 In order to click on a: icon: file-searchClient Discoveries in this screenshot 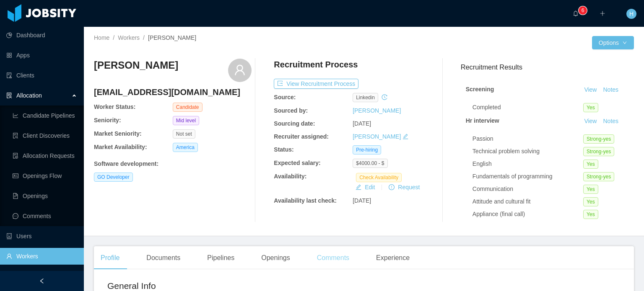, I will do `click(45, 136)`.